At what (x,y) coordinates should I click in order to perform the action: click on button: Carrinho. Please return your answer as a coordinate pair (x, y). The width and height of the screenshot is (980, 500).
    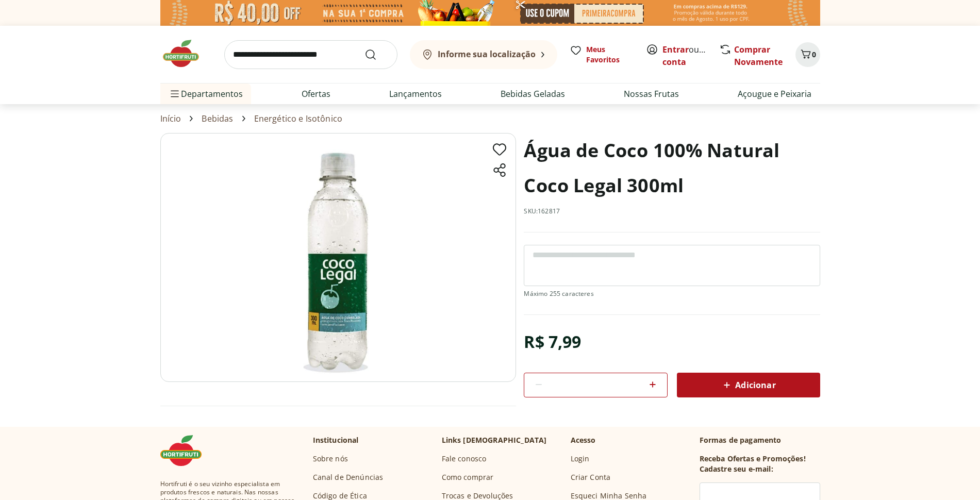
    Looking at the image, I should click on (808, 55).